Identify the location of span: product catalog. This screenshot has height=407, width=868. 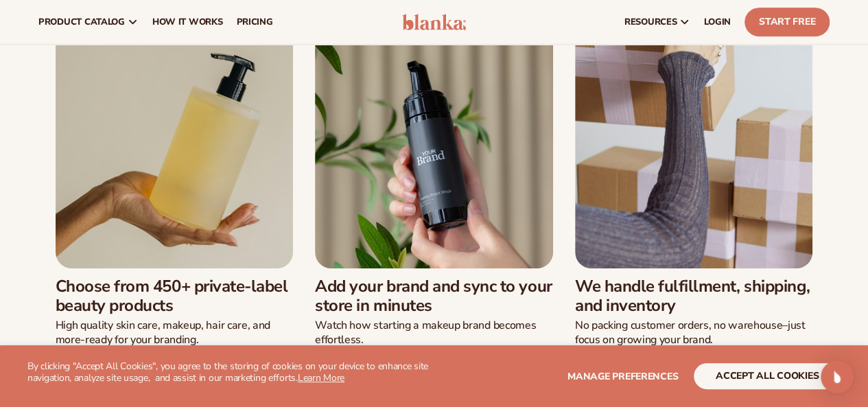
(82, 22).